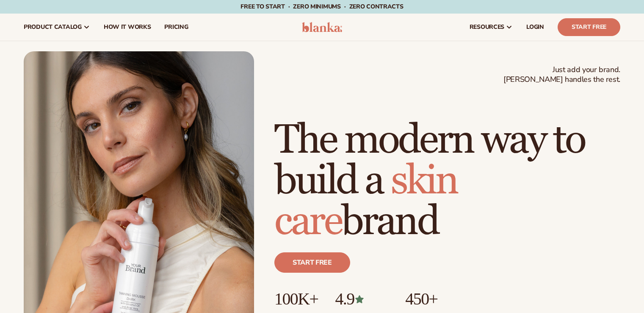 The height and width of the screenshot is (313, 644). I want to click on span: product catalog, so click(52, 27).